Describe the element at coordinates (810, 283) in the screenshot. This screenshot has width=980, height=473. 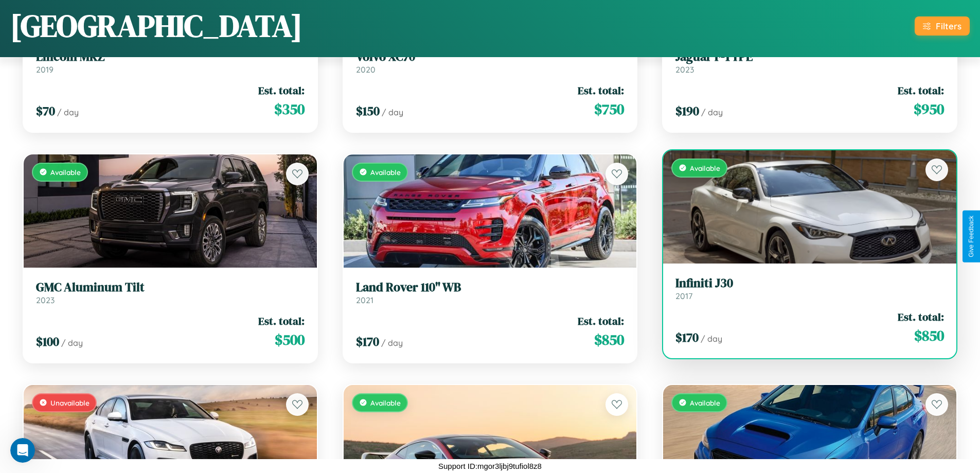
I see `h3: Infiniti J30` at that location.